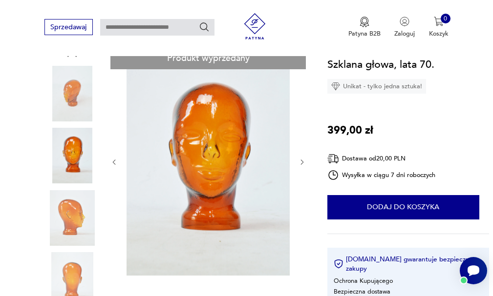 The width and height of the screenshot is (493, 296). Describe the element at coordinates (403, 207) in the screenshot. I see `button: Dodaj do koszyka` at that location.